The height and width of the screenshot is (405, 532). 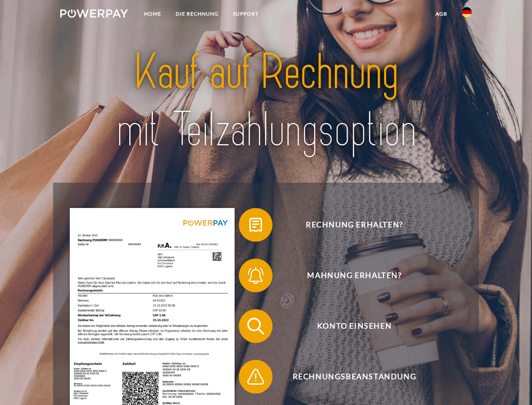 What do you see at coordinates (256, 326) in the screenshot?
I see `img: qb_search.svg` at bounding box center [256, 326].